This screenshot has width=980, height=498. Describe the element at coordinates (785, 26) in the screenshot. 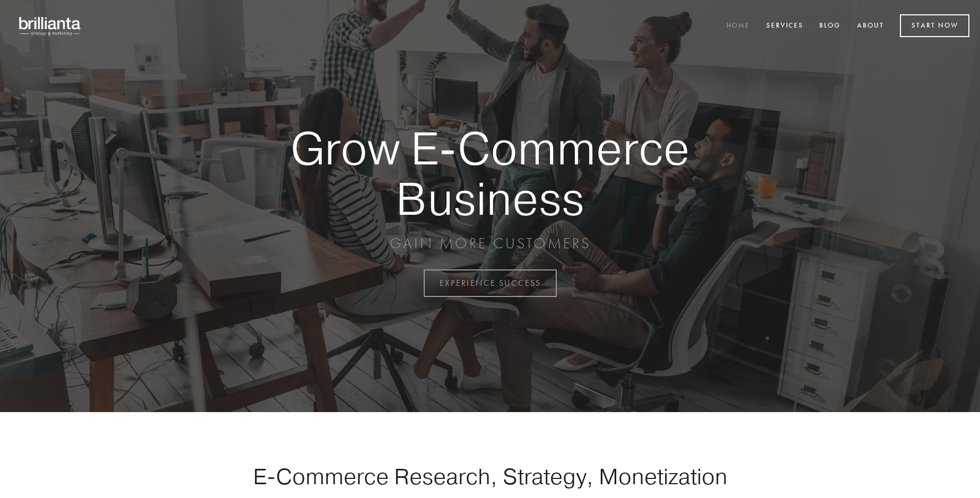

I see `a: Services` at that location.